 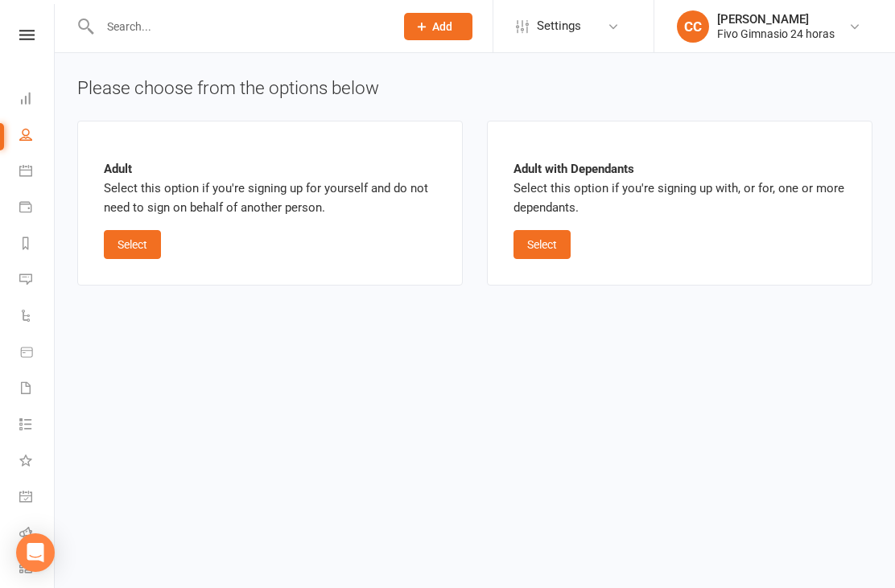 What do you see at coordinates (239, 26) in the screenshot?
I see `input: Search...` at bounding box center [239, 26].